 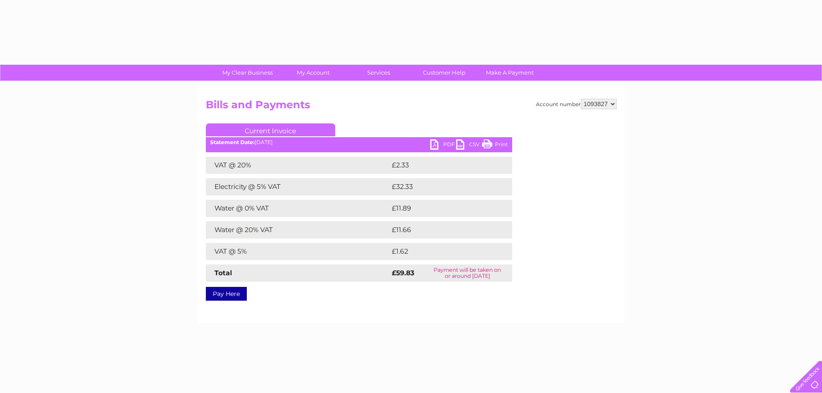 What do you see at coordinates (313, 72) in the screenshot?
I see `a: My Account` at bounding box center [313, 72].